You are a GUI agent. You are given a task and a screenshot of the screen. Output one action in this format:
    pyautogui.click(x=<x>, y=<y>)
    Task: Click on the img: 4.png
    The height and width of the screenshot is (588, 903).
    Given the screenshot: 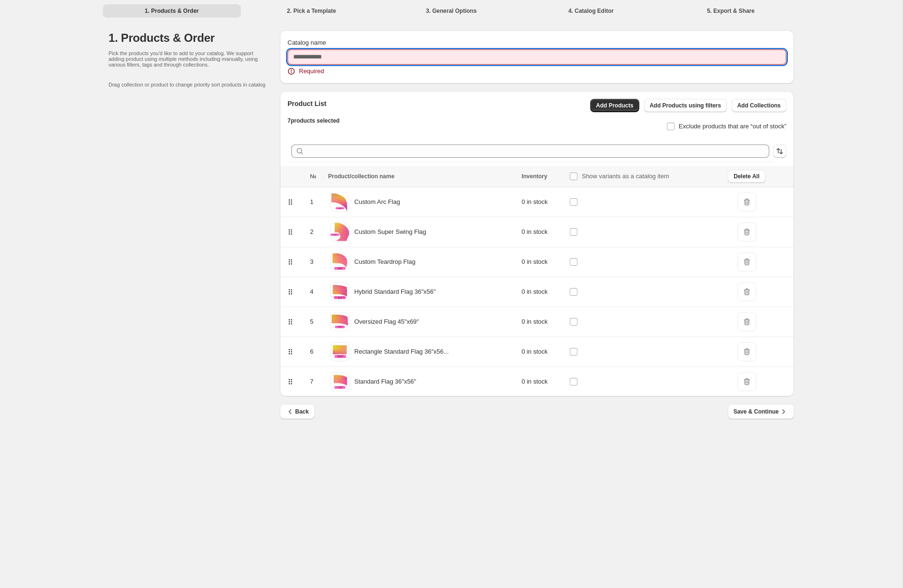 What is the action you would take?
    pyautogui.click(x=340, y=322)
    